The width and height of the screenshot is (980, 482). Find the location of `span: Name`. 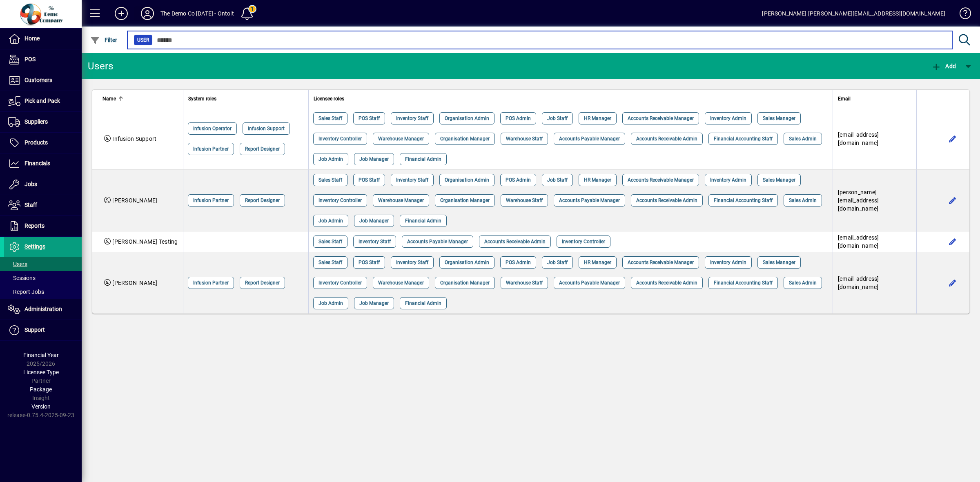

span: Name is located at coordinates (109, 99).